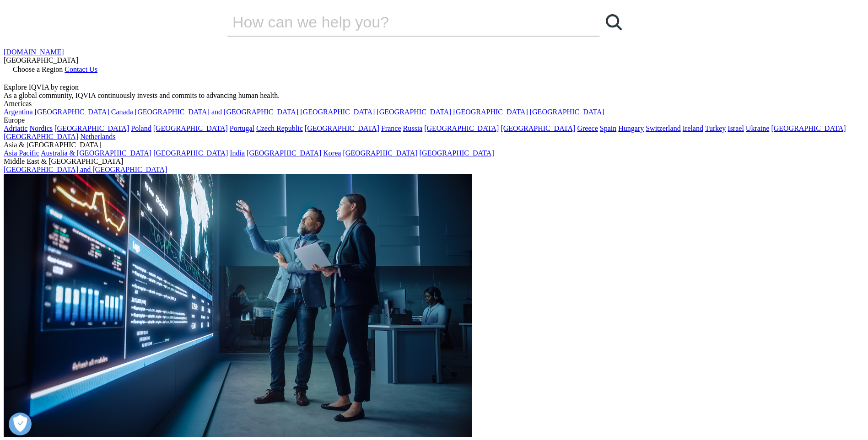  Describe the element at coordinates (736, 128) in the screenshot. I see `a: Israel` at that location.